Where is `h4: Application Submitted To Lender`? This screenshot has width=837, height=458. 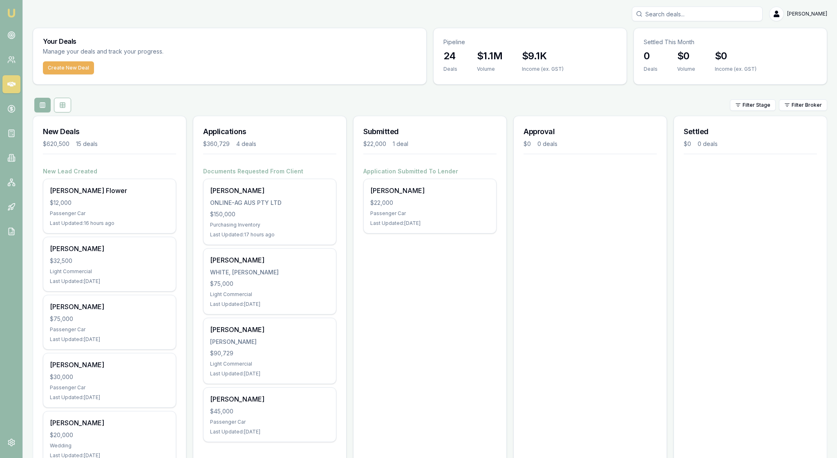
h4: Application Submitted To Lender is located at coordinates (430, 171).